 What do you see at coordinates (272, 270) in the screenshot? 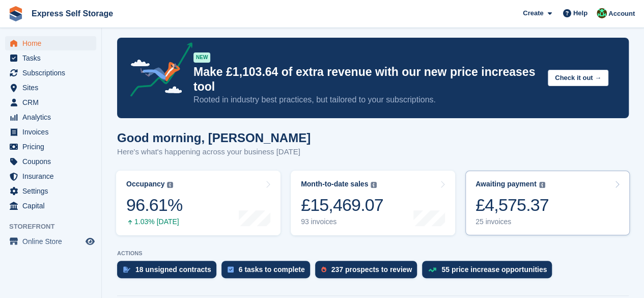
I see `div: 6 tasks to complete` at bounding box center [272, 270].